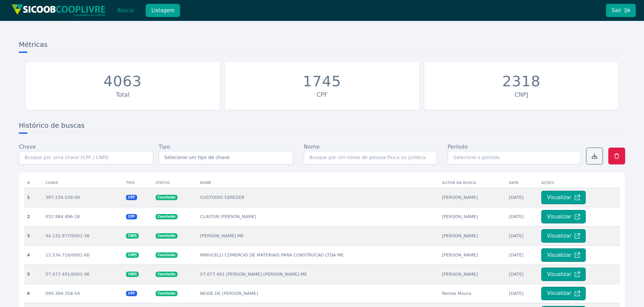 The height and width of the screenshot is (307, 644). I want to click on th: 1, so click(34, 197).